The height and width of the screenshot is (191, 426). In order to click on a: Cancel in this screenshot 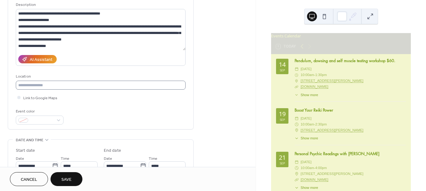, I will do `click(29, 179)`.